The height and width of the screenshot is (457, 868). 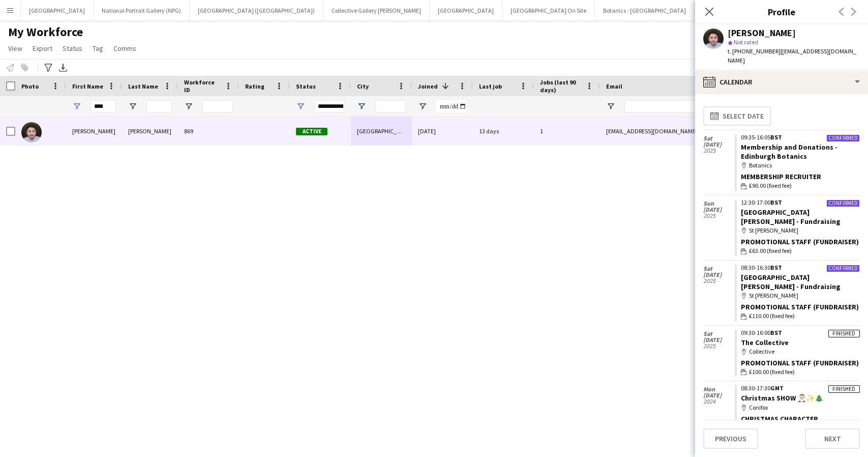 What do you see at coordinates (801, 352) in the screenshot?
I see `div: Collective` at bounding box center [801, 352].